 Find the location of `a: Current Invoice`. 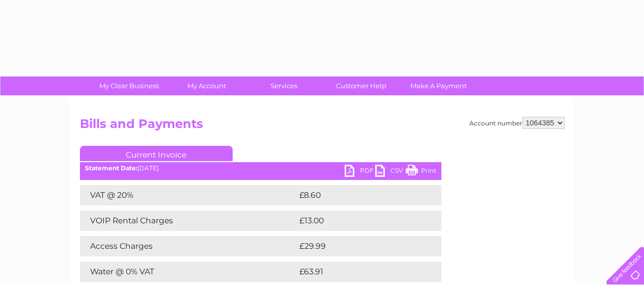

a: Current Invoice is located at coordinates (156, 154).